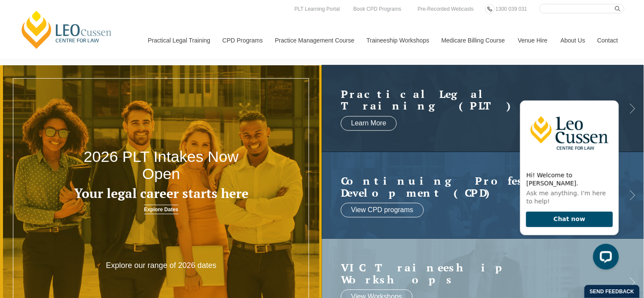 This screenshot has height=298, width=644. What do you see at coordinates (56, 40) in the screenshot?
I see `img: Leo Cussen Centre for Law Logo` at bounding box center [56, 40].